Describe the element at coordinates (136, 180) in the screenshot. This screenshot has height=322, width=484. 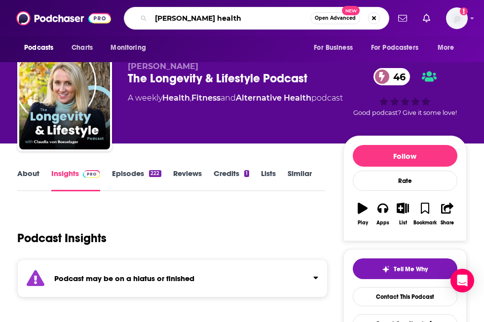
I see `a: Episodes222` at that location.